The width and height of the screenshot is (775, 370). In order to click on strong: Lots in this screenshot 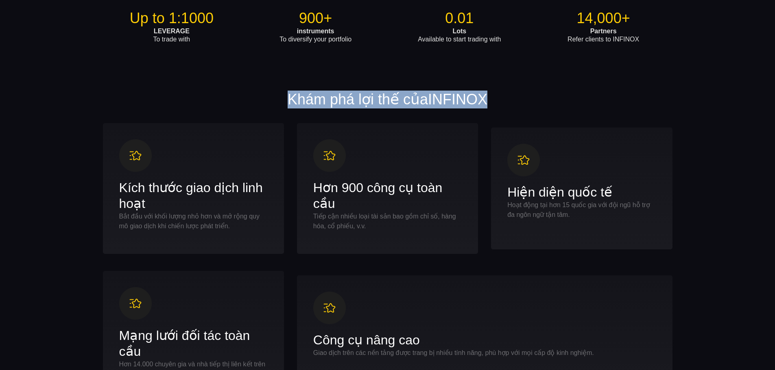, I will do `click(459, 31)`.